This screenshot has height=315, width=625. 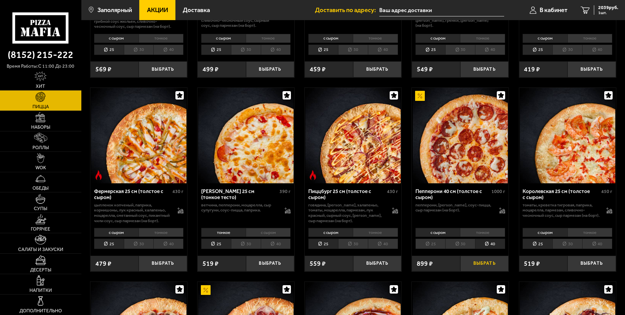 I want to click on span: Горячее, so click(x=41, y=229).